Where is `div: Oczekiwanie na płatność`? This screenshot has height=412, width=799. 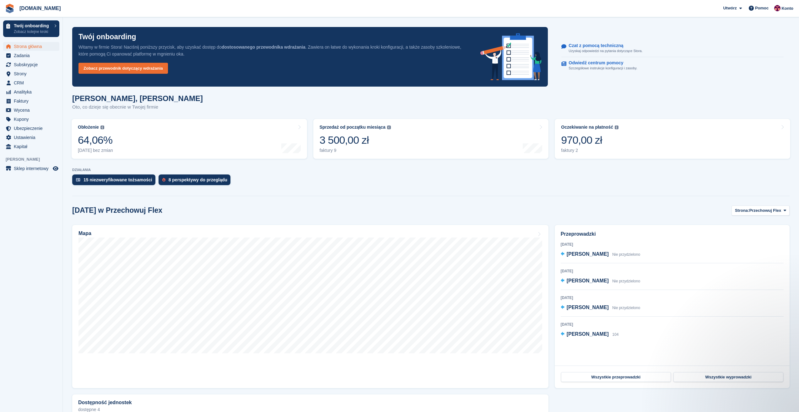
div: Oczekiwanie na płatność is located at coordinates (587, 127).